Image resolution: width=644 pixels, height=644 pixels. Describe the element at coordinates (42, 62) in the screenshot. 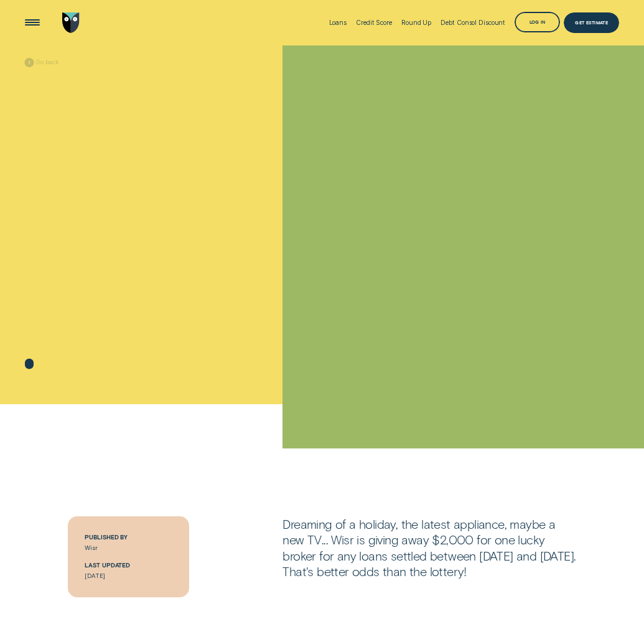

I see `a: Go back` at that location.